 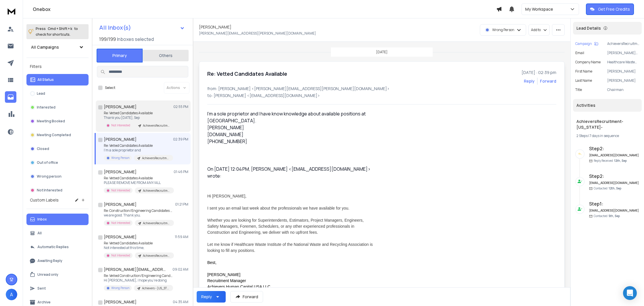 I want to click on p: Meeting Completed, so click(x=54, y=135).